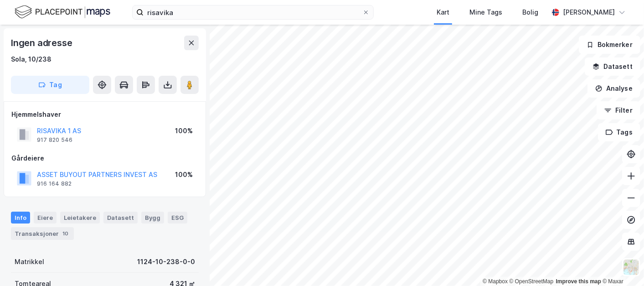 The height and width of the screenshot is (286, 644). I want to click on a: OpenStreetMap, so click(531, 282).